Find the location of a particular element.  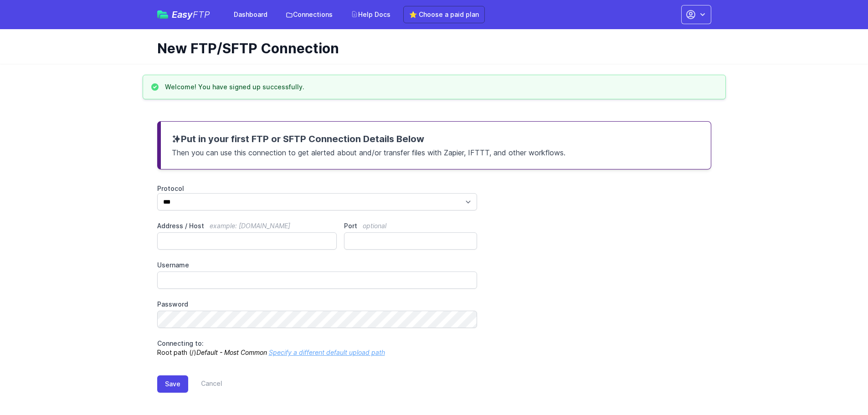

label: Port is located at coordinates (411, 226).